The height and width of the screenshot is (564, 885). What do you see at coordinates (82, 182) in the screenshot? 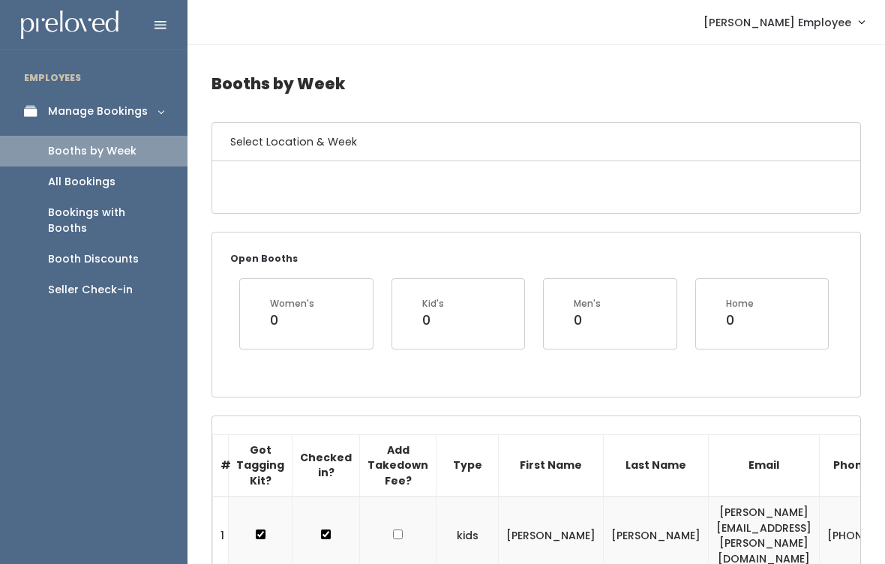
I see `div: All Bookings` at bounding box center [82, 182].